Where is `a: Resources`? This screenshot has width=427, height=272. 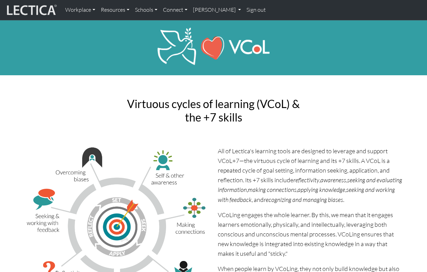
a: Resources is located at coordinates (115, 10).